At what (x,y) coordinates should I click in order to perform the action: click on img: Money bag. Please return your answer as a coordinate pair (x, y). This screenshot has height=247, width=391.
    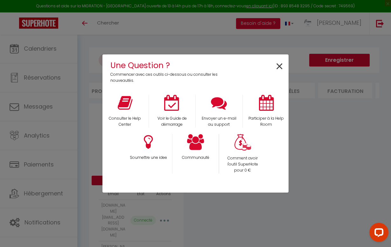
    Looking at the image, I should click on (243, 142).